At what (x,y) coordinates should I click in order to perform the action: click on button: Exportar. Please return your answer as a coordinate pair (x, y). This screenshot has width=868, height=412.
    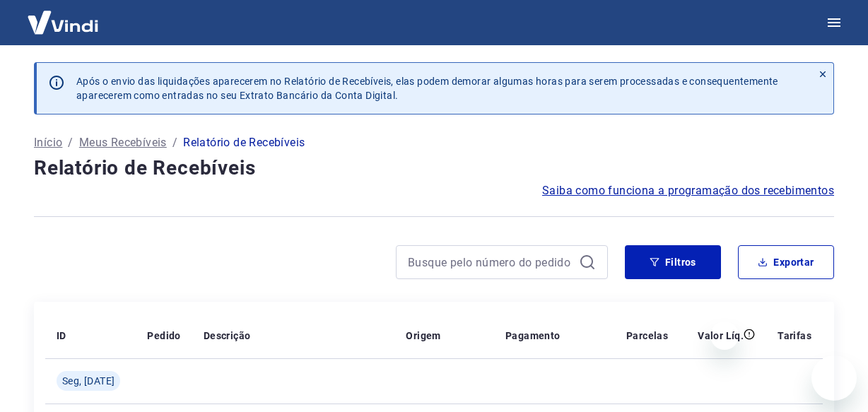
    Looking at the image, I should click on (786, 262).